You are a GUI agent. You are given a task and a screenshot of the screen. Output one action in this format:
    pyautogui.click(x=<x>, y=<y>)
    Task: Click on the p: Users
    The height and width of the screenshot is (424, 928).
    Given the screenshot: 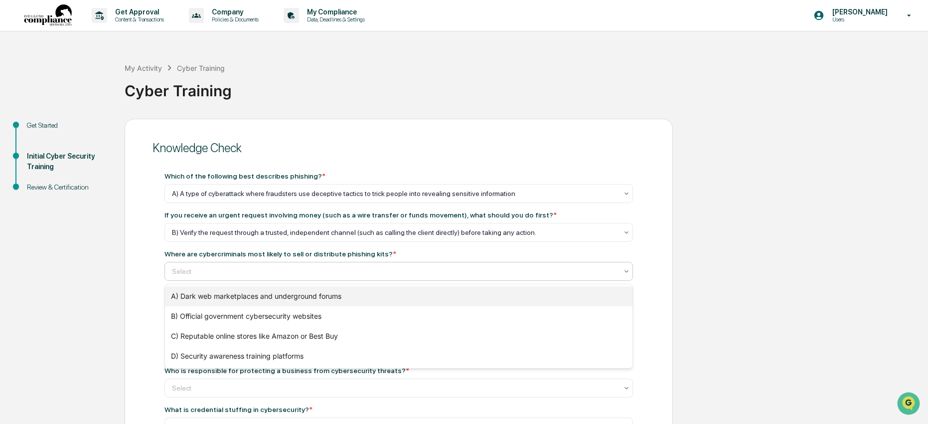 What is the action you would take?
    pyautogui.click(x=858, y=19)
    